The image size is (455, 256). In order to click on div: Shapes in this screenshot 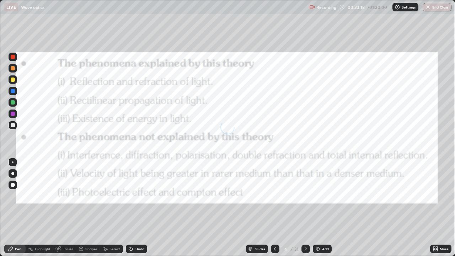, I will do `click(91, 249)`.